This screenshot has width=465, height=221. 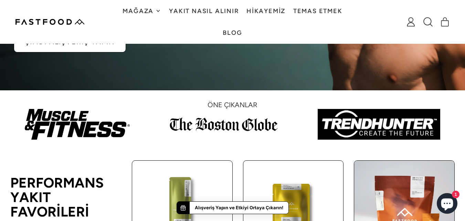 I want to click on font: Hikayemiz, so click(x=266, y=11).